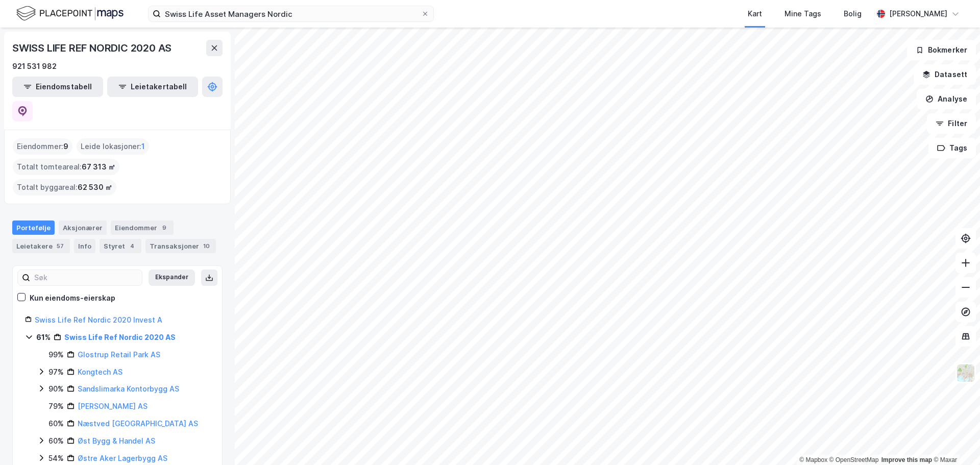  Describe the element at coordinates (120, 337) in the screenshot. I see `a: Swiss Life Ref Nordic 2020 AS` at that location.